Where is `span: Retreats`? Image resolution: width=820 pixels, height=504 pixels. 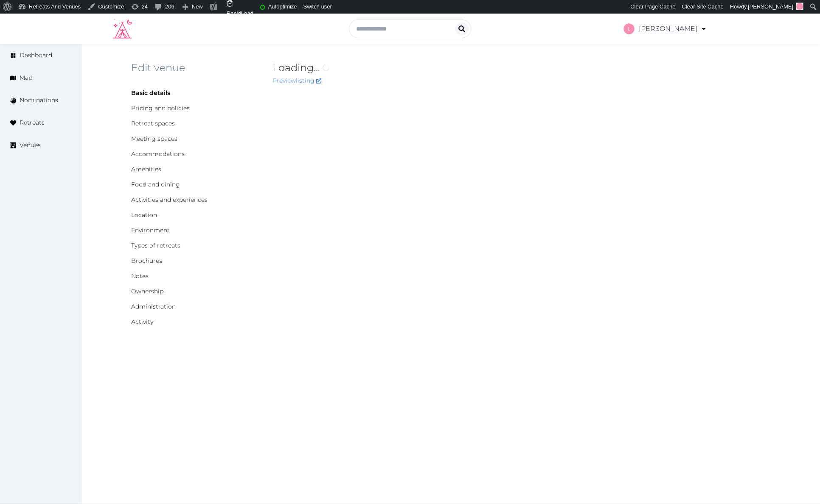 span: Retreats is located at coordinates (32, 122).